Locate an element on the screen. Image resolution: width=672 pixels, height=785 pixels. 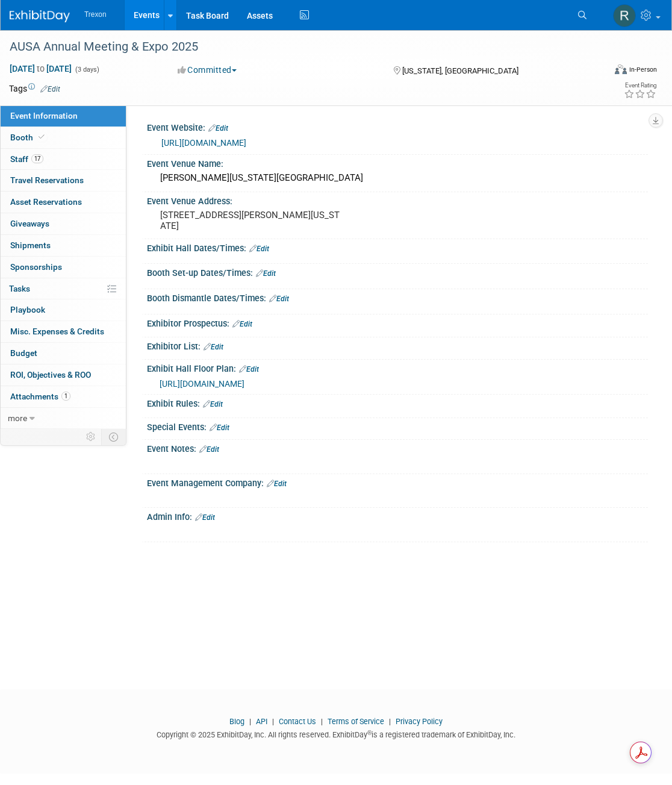
a: Terms of Service is located at coordinates (356, 722).